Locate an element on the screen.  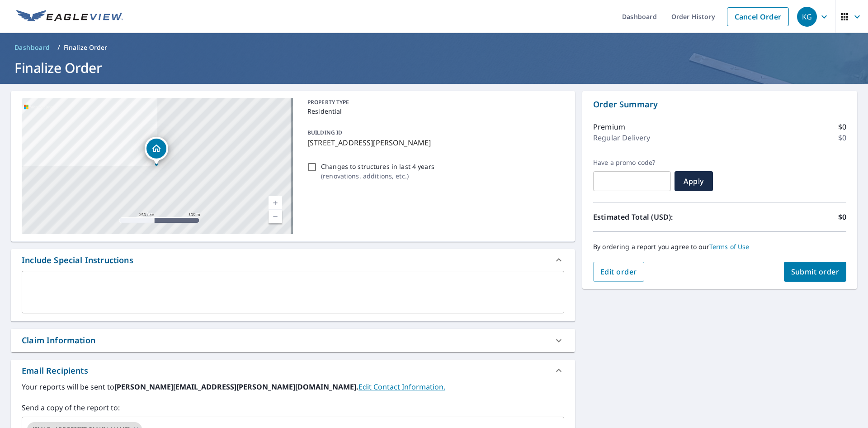
p: BUILDING ID is located at coordinates (325, 133).